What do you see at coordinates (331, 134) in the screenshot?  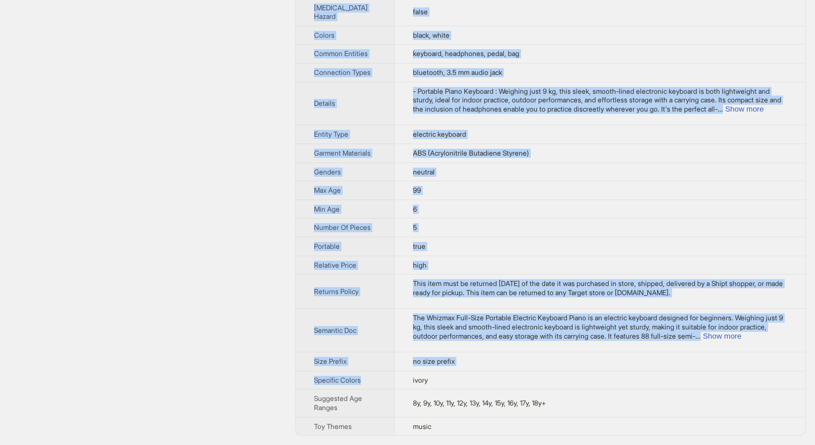 I see `span: Entity Type` at bounding box center [331, 134].